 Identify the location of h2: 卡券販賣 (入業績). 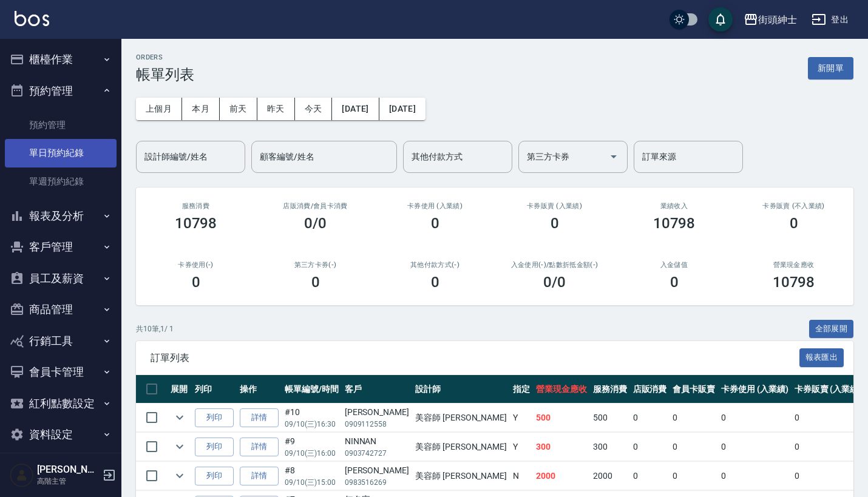
(554, 206).